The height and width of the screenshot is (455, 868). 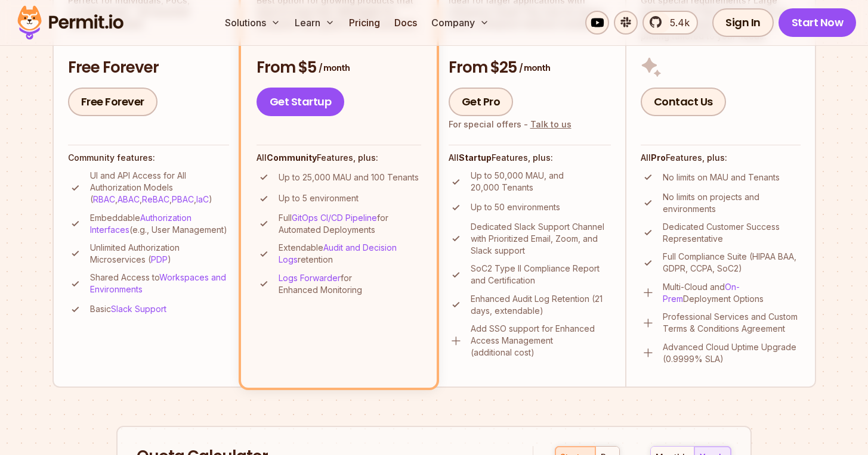 What do you see at coordinates (252, 22) in the screenshot?
I see `button: Solutions` at bounding box center [252, 22].